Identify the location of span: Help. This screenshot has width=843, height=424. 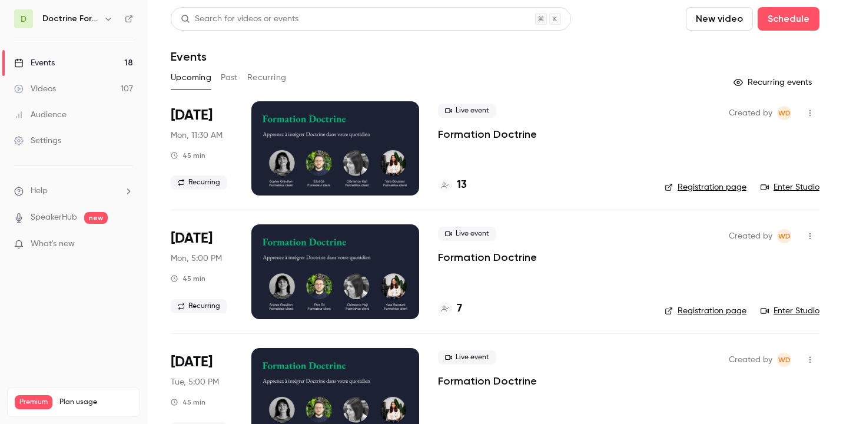
(39, 191).